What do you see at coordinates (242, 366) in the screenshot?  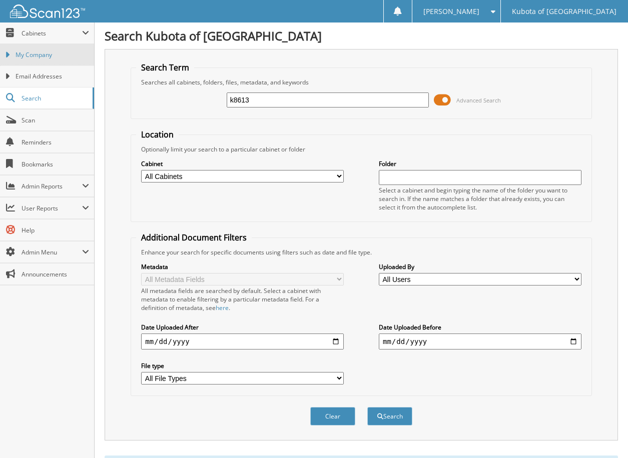 I see `label: File type` at bounding box center [242, 366].